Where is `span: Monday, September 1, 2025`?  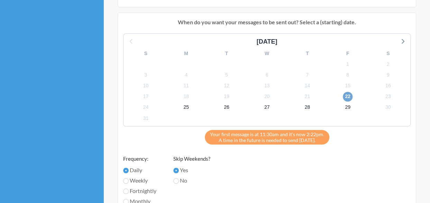
span: Monday, September 1, 2025 is located at coordinates (348, 64).